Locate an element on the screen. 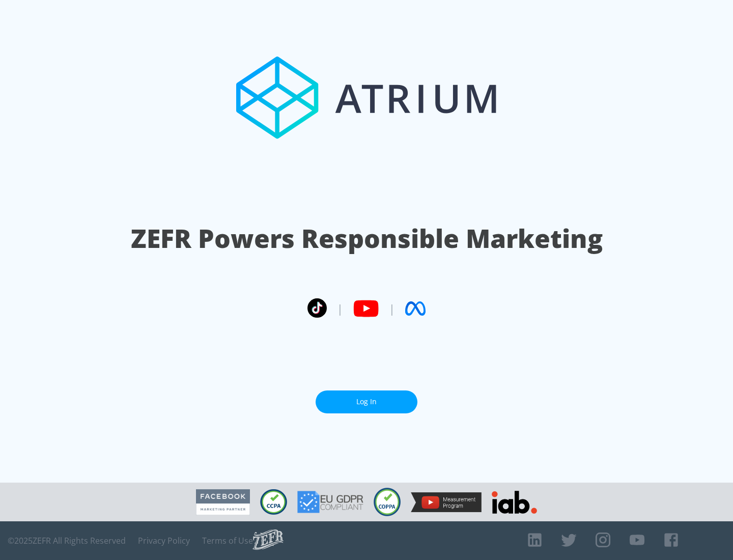  img: IAB is located at coordinates (515, 502).